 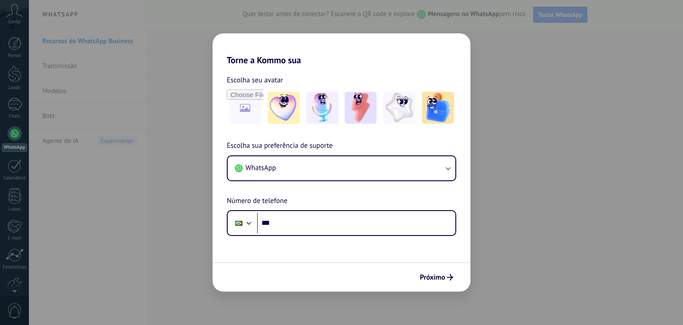 What do you see at coordinates (239, 223) in the screenshot?
I see `div: Brazil: + 55` at bounding box center [239, 223].